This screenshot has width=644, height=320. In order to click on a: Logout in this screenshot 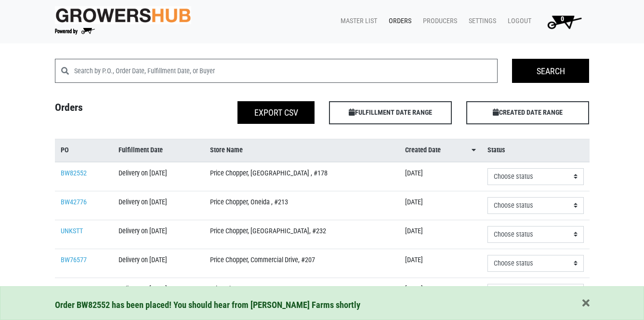, I will do `click(517, 21)`.